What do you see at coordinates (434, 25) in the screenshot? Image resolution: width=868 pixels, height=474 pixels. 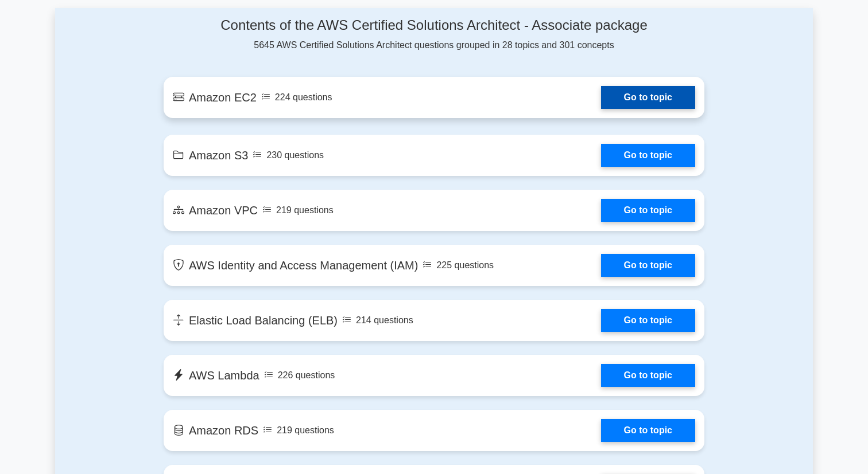 I see `h4: Contents of the AWS Certified Solutions Architect - Associate package` at bounding box center [434, 25].